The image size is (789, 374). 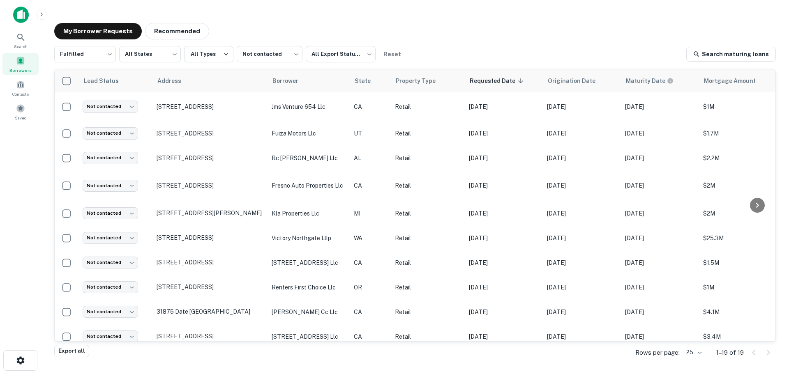 I want to click on th: Maturity dates displayed may be estimated. Please contact the lender for the most accurate maturi..., so click(x=660, y=81).